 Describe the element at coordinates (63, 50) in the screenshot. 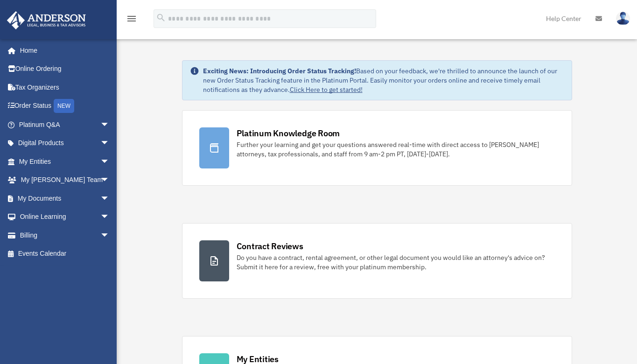

I see `a: Home` at that location.